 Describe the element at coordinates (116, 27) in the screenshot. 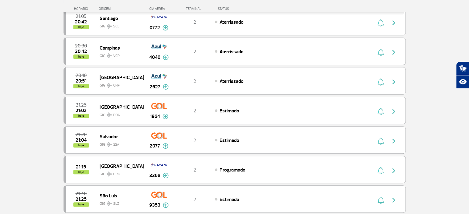

I see `span: SCL` at that location.